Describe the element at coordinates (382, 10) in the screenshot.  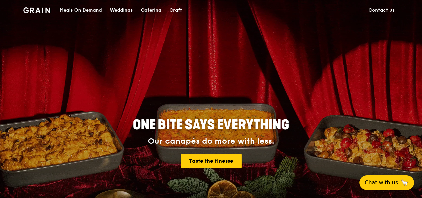
I see `a: Contact us` at that location.